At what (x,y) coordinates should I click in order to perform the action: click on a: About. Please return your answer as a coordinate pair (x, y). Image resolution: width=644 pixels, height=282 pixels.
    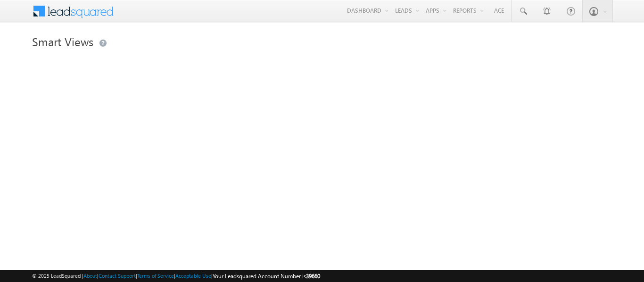
    Looking at the image, I should click on (90, 275).